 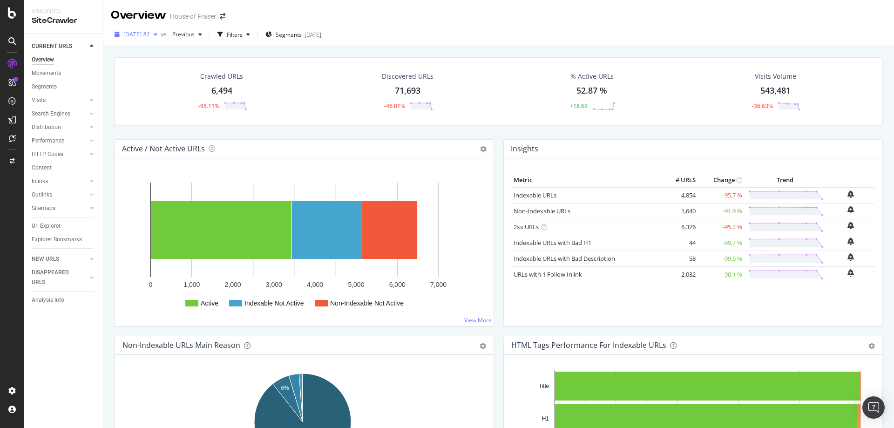 I want to click on div: Open Intercom Messenger, so click(x=874, y=408).